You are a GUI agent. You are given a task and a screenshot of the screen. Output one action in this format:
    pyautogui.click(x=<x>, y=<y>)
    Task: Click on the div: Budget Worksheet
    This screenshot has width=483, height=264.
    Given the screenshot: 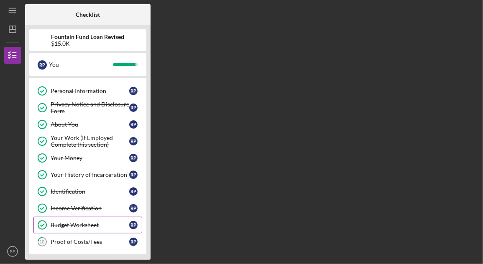 What is the action you would take?
    pyautogui.click(x=90, y=225)
    